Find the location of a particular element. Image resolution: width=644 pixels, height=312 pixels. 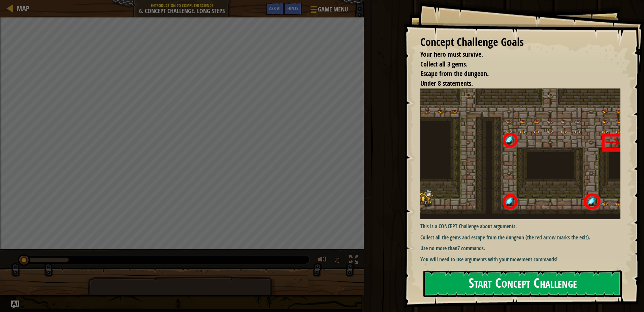

span: Hints is located at coordinates (293, 8).